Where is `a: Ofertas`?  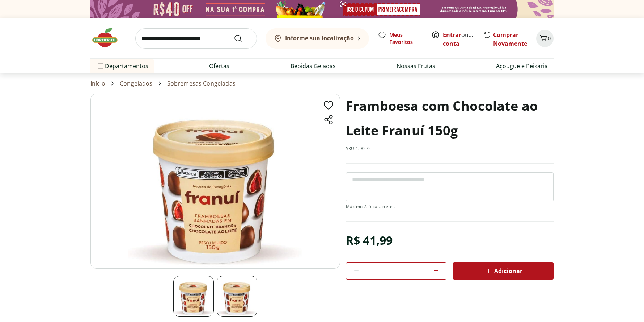
a: Ofertas is located at coordinates (219, 66).